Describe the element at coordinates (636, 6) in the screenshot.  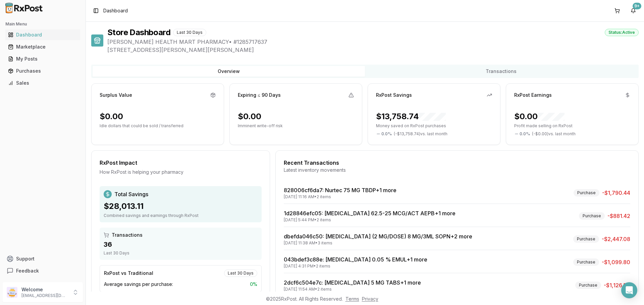
I see `div: 9+` at that location.